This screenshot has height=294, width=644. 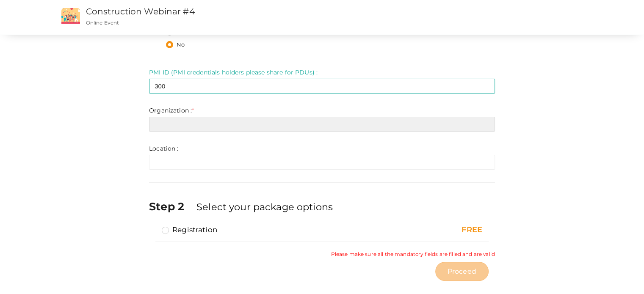 What do you see at coordinates (189, 230) in the screenshot?
I see `label: Registration` at bounding box center [189, 230].